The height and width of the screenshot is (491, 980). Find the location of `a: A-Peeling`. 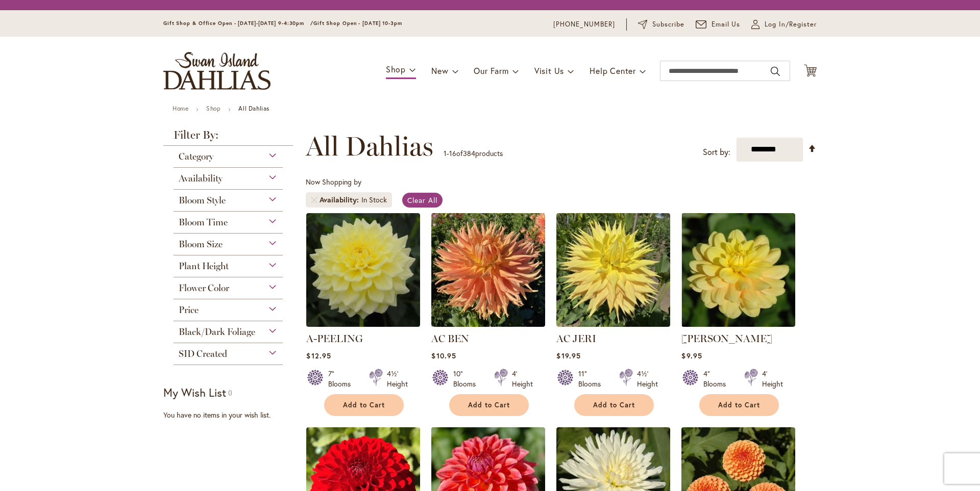

a: A-Peeling is located at coordinates (363, 324).